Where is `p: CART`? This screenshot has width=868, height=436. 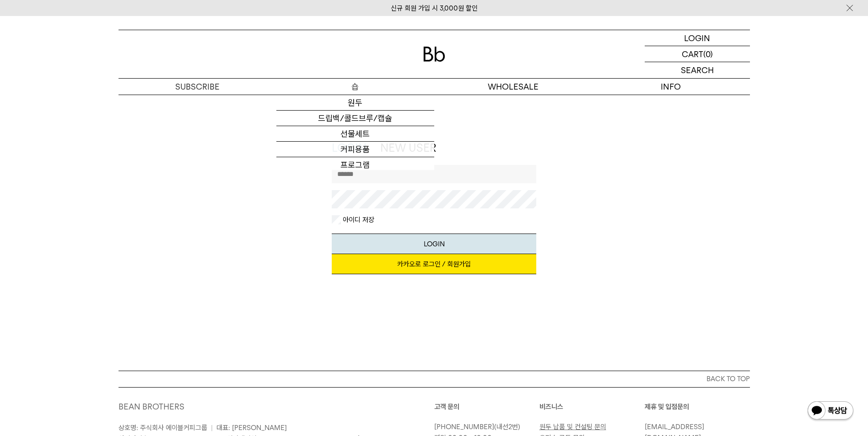
p: CART is located at coordinates (692, 54).